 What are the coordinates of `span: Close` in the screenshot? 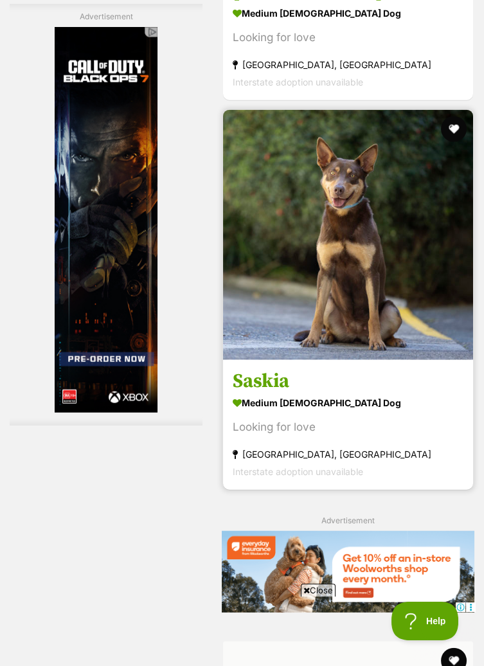 It's located at (318, 590).